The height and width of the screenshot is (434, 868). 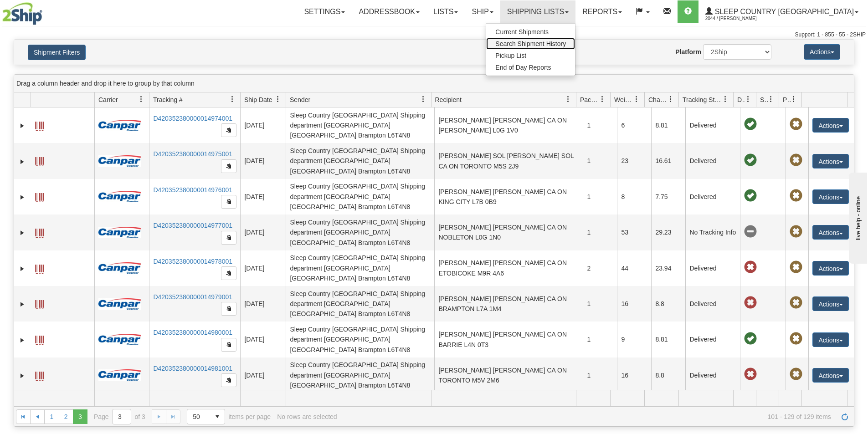 What do you see at coordinates (193, 332) in the screenshot?
I see `a: D420352380000014980001` at bounding box center [193, 332].